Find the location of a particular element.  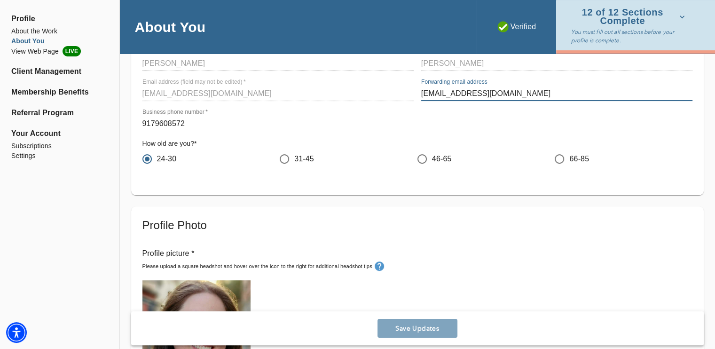

p: Profile picture * is located at coordinates (418, 253).